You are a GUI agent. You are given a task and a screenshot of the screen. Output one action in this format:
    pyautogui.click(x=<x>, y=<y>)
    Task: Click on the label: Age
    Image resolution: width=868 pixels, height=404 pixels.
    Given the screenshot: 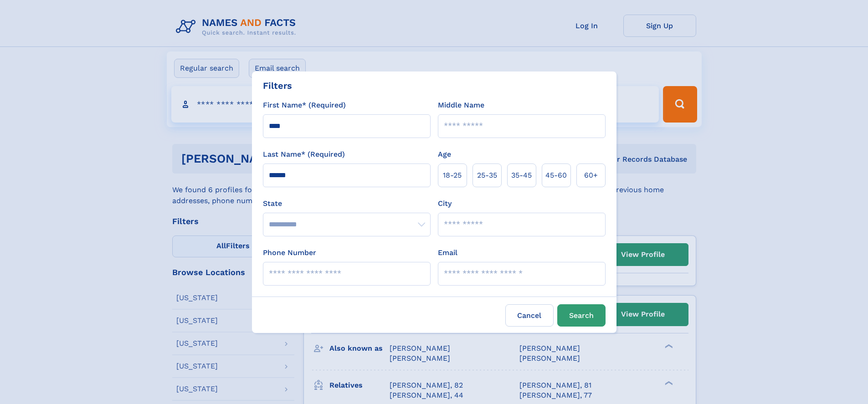 What is the action you would take?
    pyautogui.click(x=445, y=154)
    